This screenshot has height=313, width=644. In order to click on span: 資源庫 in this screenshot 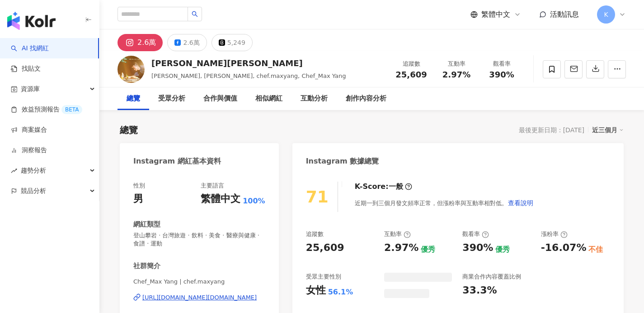, I will do `click(30, 89)`.